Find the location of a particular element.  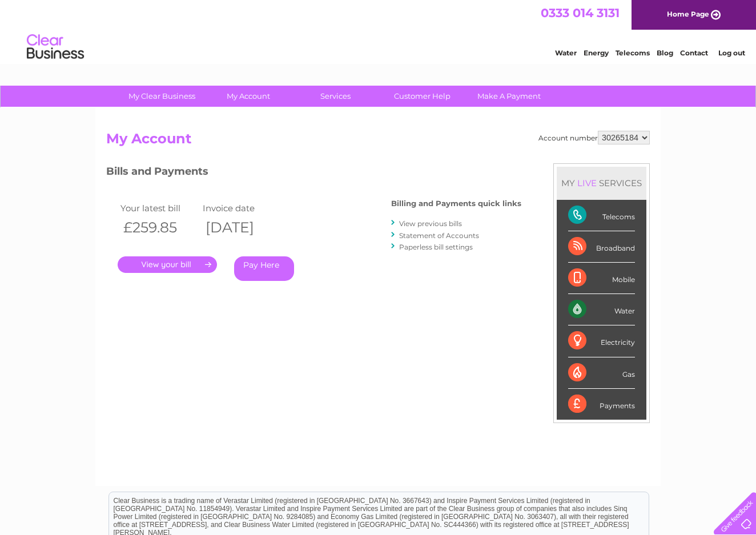

td: Invoice date is located at coordinates (241, 208).